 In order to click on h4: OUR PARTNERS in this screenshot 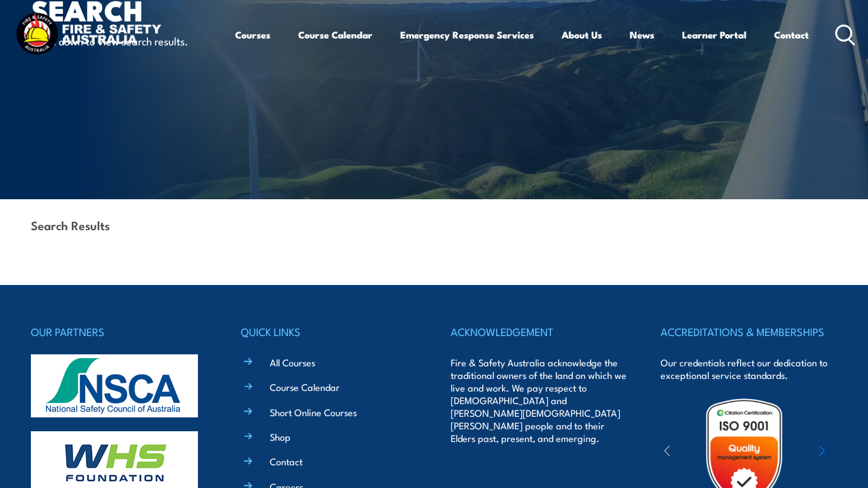, I will do `click(119, 332)`.